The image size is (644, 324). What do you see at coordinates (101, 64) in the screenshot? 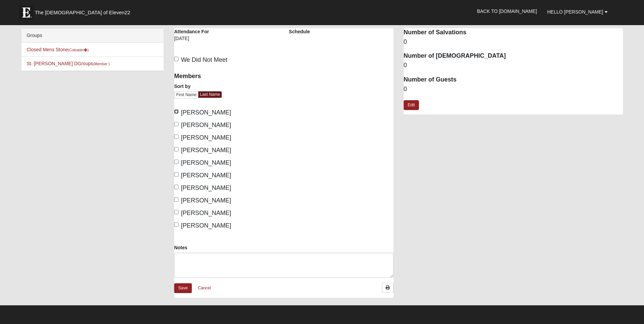
I see `small: (Member )` at bounding box center [101, 64].